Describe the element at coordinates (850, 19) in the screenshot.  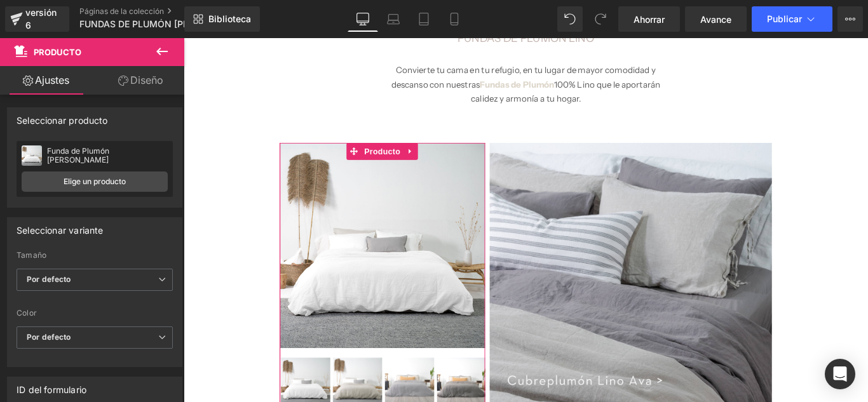
I see `button: Más` at that location.